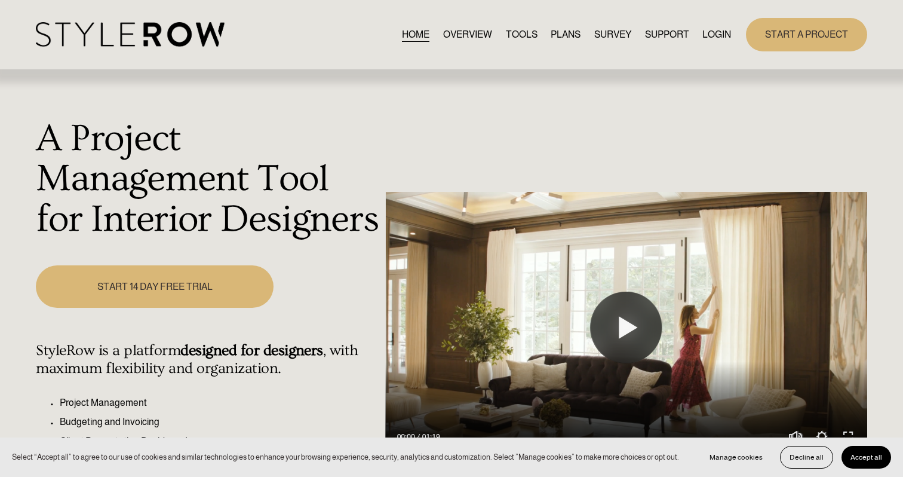 The width and height of the screenshot is (903, 477). I want to click on span: SUPPORT, so click(667, 35).